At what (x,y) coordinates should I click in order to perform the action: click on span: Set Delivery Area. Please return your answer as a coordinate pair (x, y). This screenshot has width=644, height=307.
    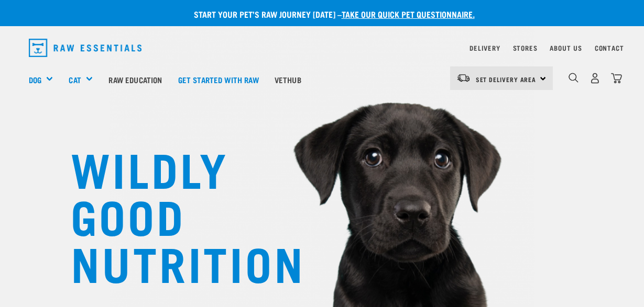
    Looking at the image, I should click on (506, 79).